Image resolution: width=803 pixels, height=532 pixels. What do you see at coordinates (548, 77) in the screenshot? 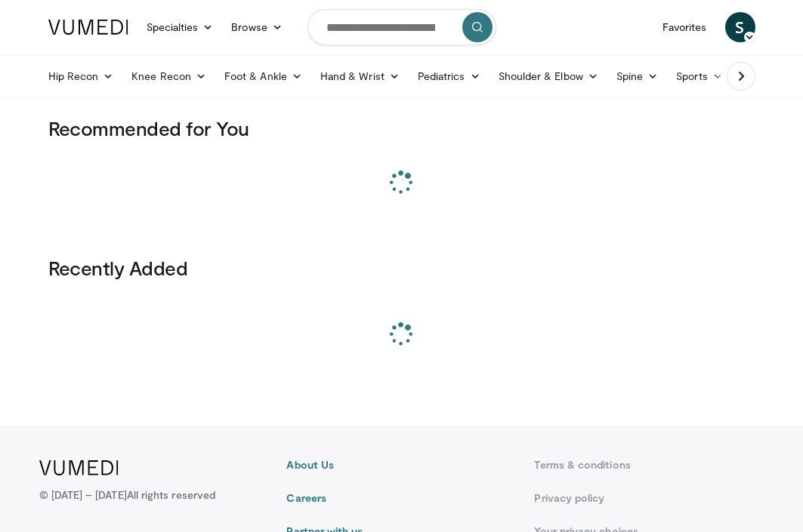
I see `a: Shoulder & Elbow` at bounding box center [548, 77].